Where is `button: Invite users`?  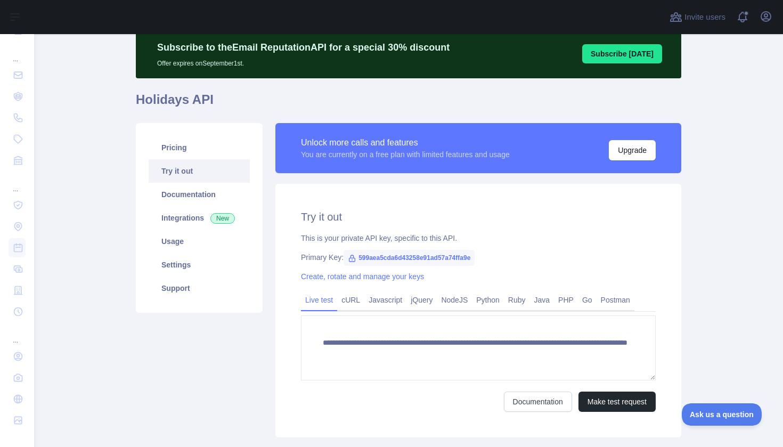 button: Invite users is located at coordinates (697, 17).